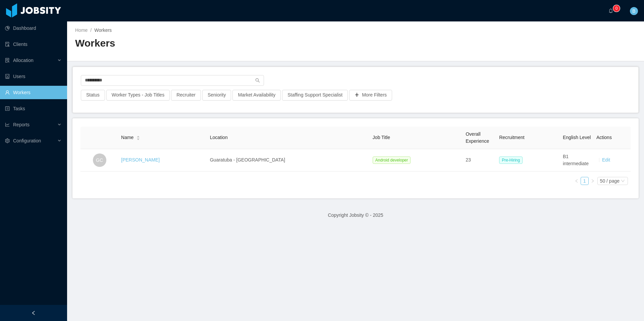  Describe the element at coordinates (584, 181) in the screenshot. I see `a: 1` at that location.